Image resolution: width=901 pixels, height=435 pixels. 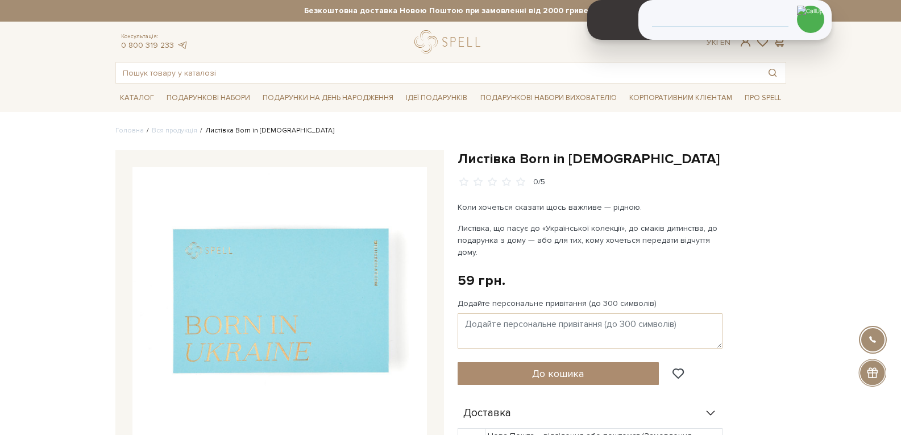 What do you see at coordinates (487, 413) in the screenshot?
I see `span: Доставка` at bounding box center [487, 413].